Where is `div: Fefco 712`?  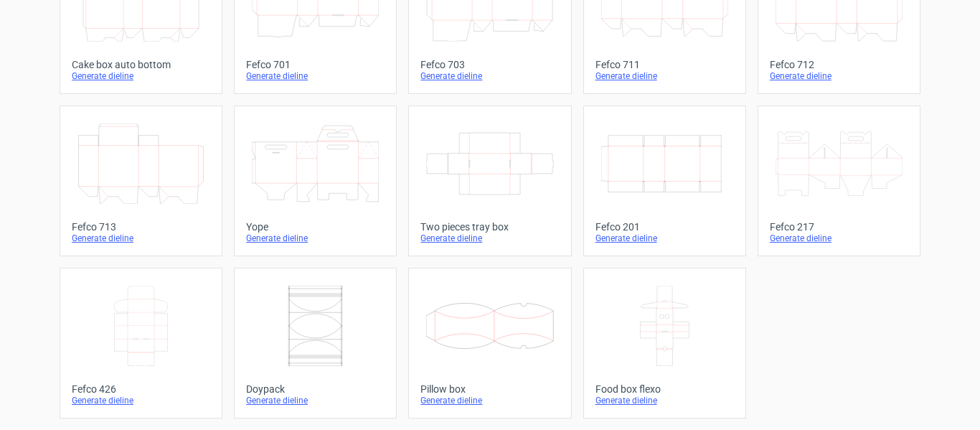 div: Fefco 712 is located at coordinates (838, 64).